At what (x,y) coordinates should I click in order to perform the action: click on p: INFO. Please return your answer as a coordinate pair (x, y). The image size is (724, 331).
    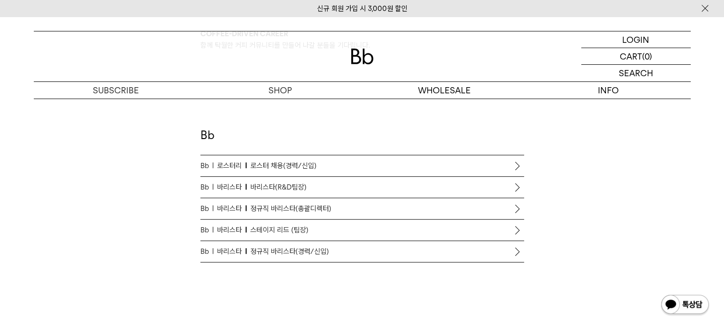
    Looking at the image, I should click on (609, 90).